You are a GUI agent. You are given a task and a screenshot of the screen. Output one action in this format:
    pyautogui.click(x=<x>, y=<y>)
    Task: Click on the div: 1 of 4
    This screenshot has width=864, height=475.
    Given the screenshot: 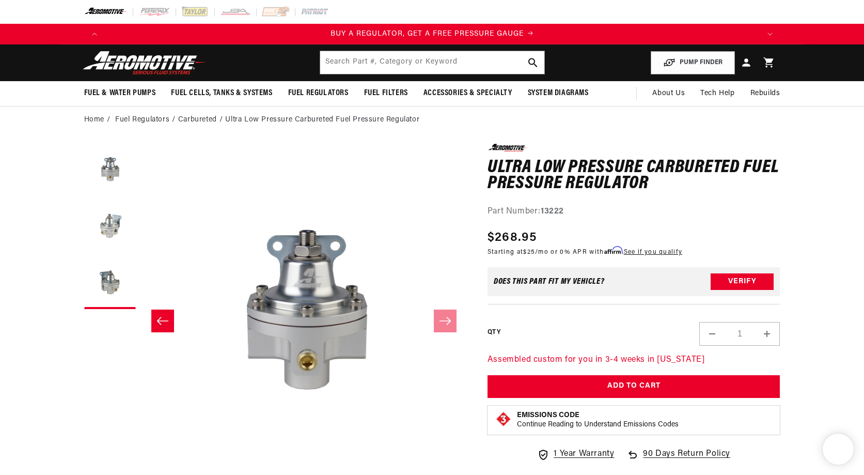 What is the action you would take?
    pyautogui.click(x=432, y=34)
    